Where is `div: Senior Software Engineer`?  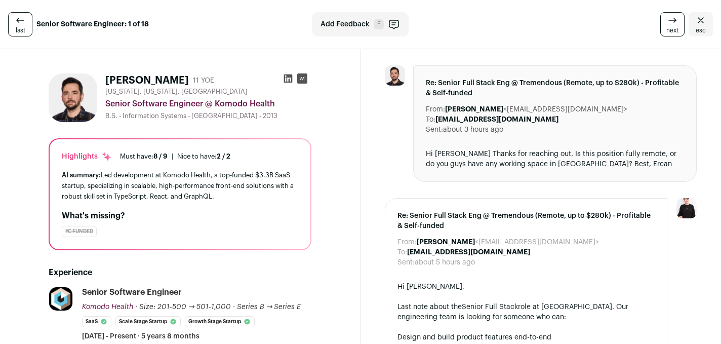 div: Senior Software Engineer is located at coordinates (132, 292).